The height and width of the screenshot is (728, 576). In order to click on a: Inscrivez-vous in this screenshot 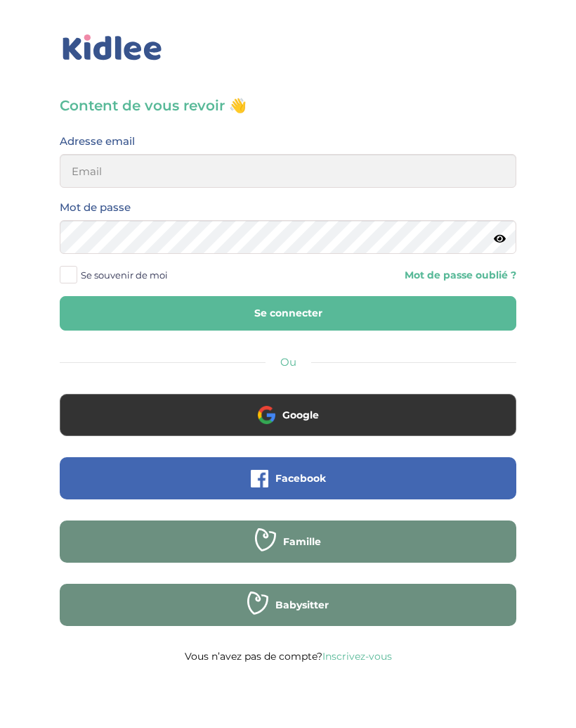, I will do `click(357, 656)`.